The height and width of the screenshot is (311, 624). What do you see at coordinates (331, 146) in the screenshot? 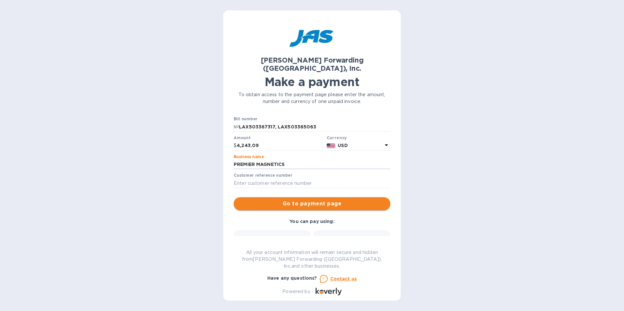
I see `img: USD` at bounding box center [331, 146].